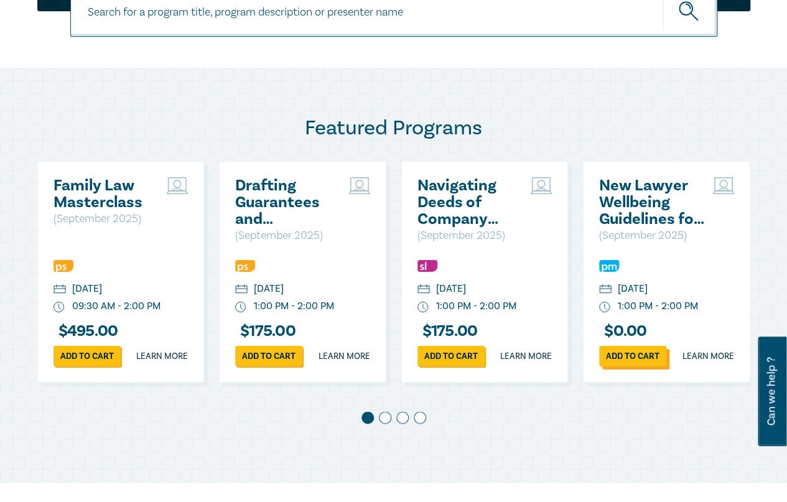  What do you see at coordinates (428, 266) in the screenshot?
I see `img: Substantive Law` at bounding box center [428, 266].